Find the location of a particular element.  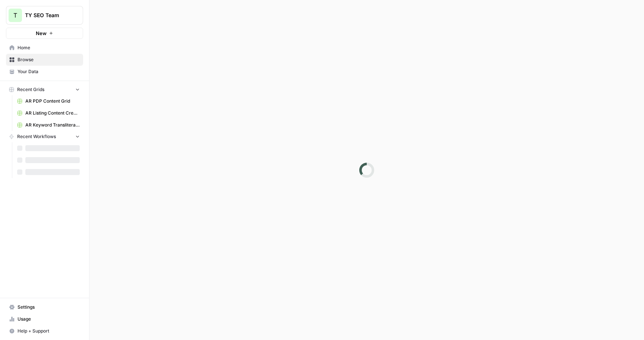

button: Recent Grids is located at coordinates (44, 90).